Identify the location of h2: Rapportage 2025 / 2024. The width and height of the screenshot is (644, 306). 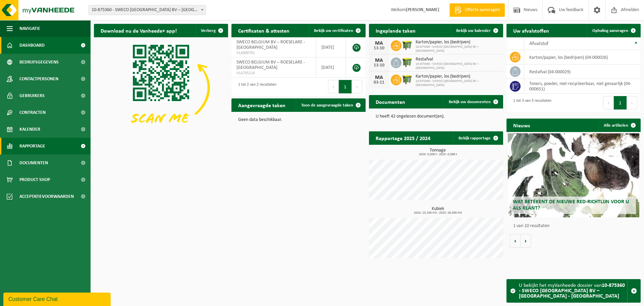
(403, 138).